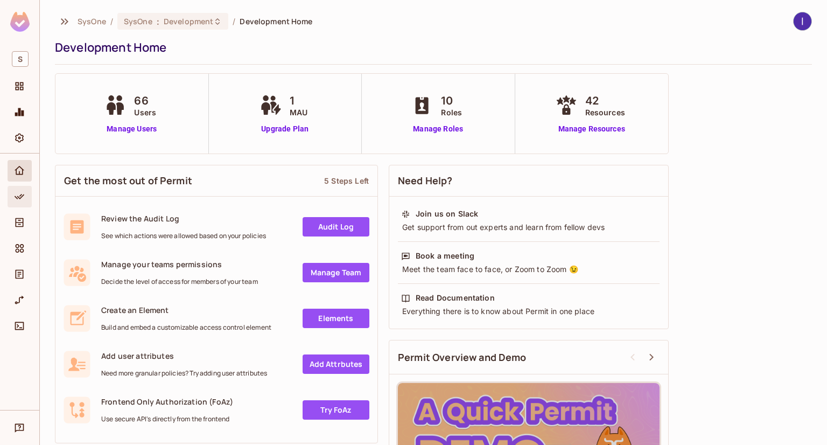  I want to click on span: Users, so click(145, 112).